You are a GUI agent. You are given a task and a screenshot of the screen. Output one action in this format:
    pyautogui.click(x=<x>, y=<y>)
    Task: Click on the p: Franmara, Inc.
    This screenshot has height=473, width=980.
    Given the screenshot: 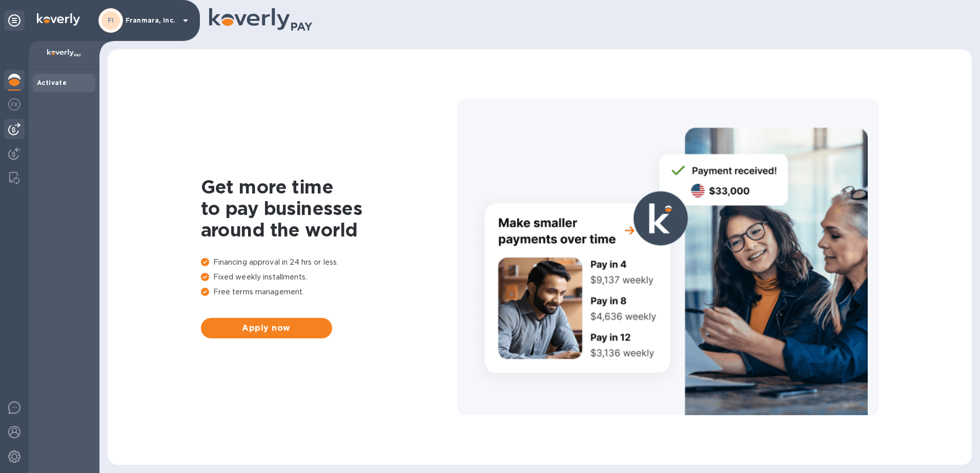 What is the action you would take?
    pyautogui.click(x=151, y=21)
    